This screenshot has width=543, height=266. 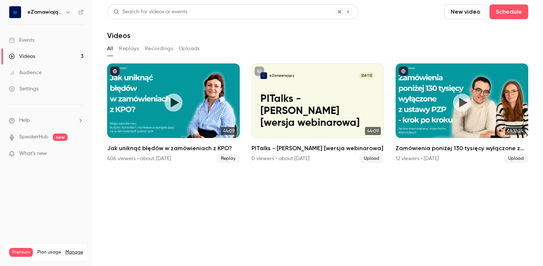 What do you see at coordinates (24, 120) in the screenshot?
I see `span: Help` at bounding box center [24, 120].